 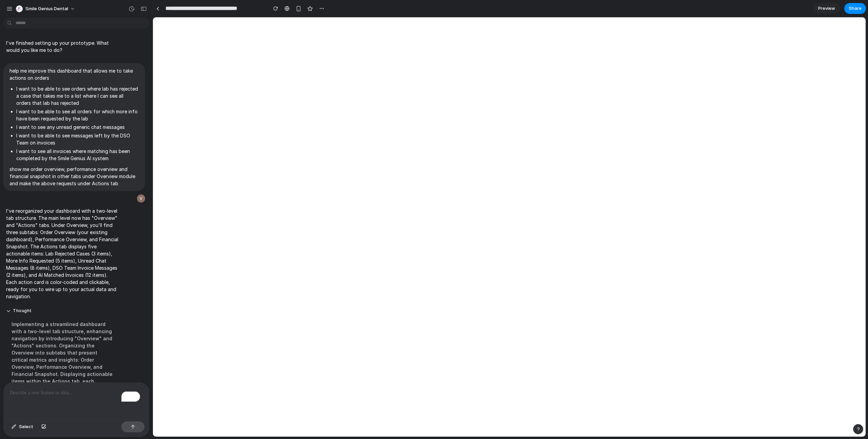 I want to click on span: Smile Genius Dental, so click(x=47, y=9).